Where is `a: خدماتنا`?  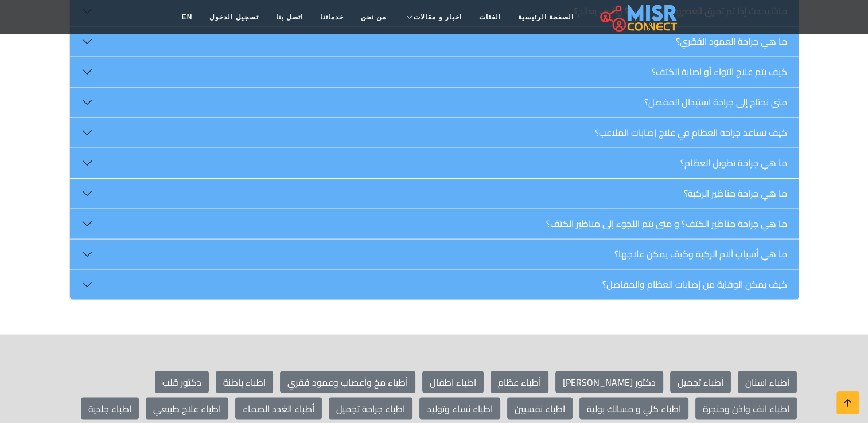
a: خدماتنا is located at coordinates (331, 17).